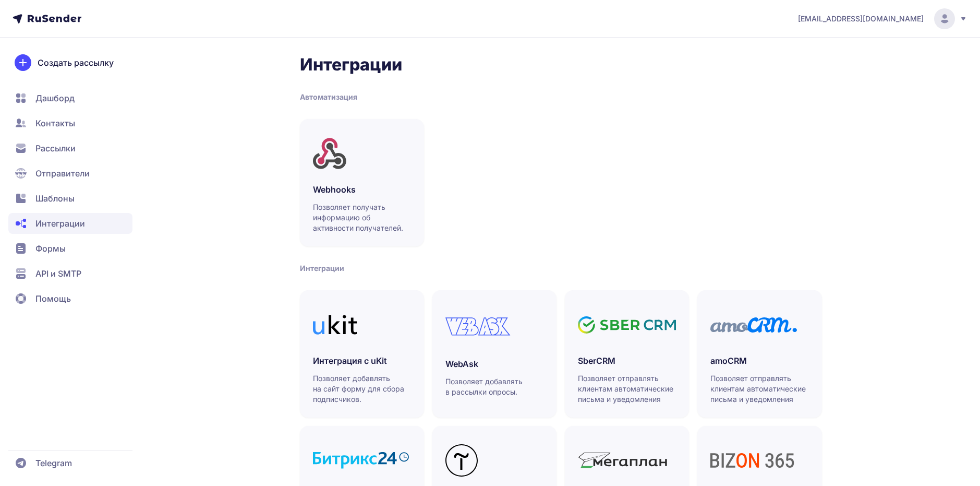  I want to click on h3: Webhooks, so click(362, 190).